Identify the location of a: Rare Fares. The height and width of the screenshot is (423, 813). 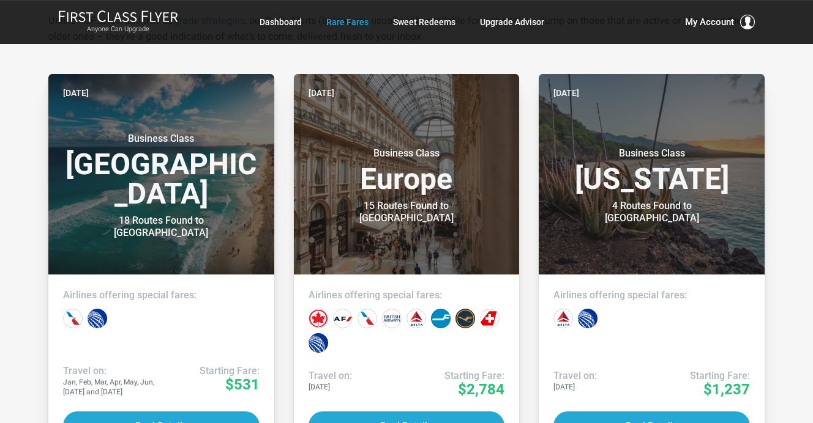
(347, 22).